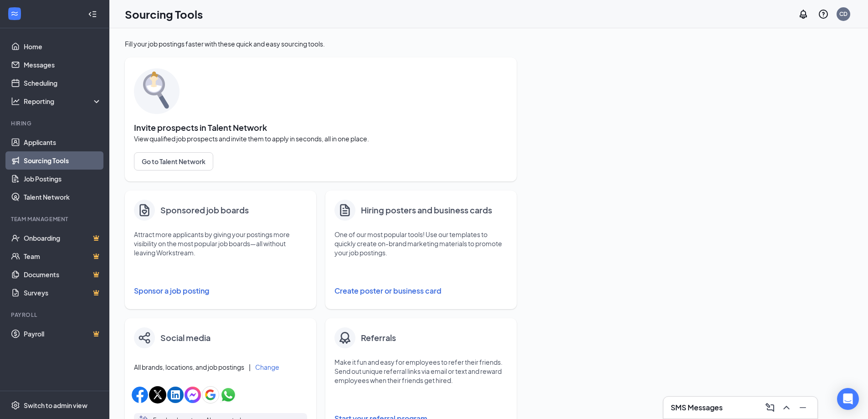  What do you see at coordinates (186, 338) in the screenshot?
I see `h4: Social media` at bounding box center [186, 338].